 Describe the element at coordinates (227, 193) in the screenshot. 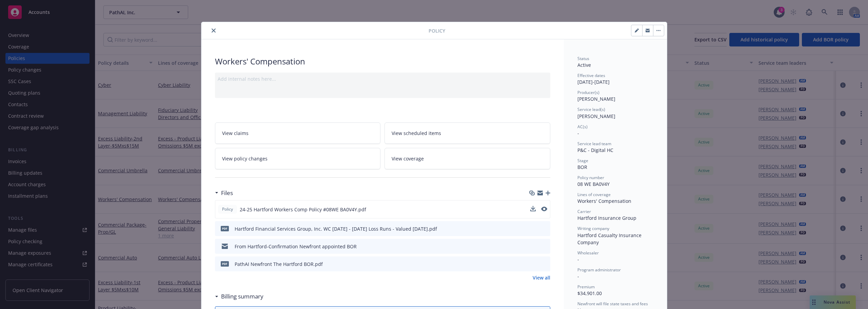

I see `h3: Files` at that location.